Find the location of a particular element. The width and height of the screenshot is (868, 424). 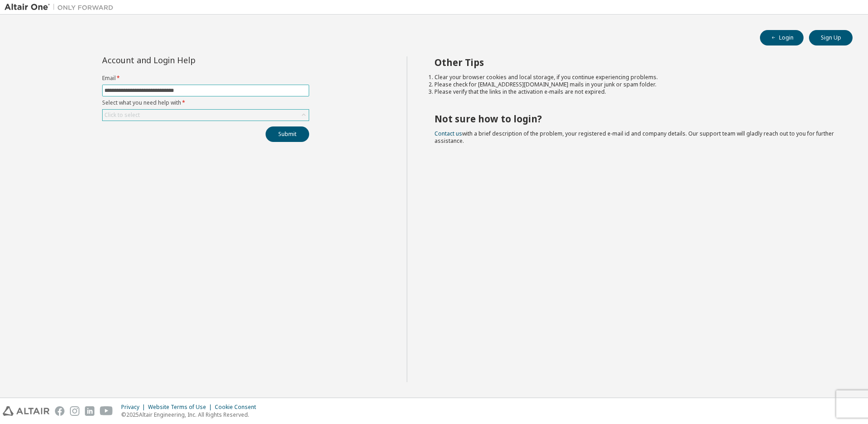

button: Login is located at coordinates (782, 38).